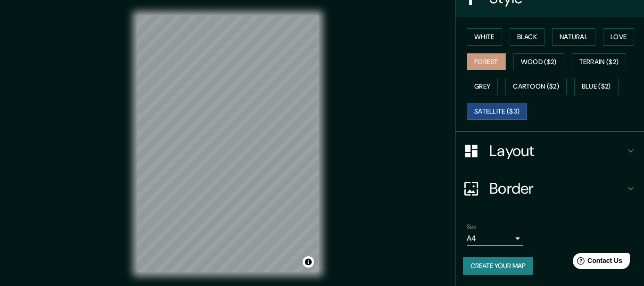 Image resolution: width=644 pixels, height=286 pixels. I want to click on h4: Border, so click(557, 189).